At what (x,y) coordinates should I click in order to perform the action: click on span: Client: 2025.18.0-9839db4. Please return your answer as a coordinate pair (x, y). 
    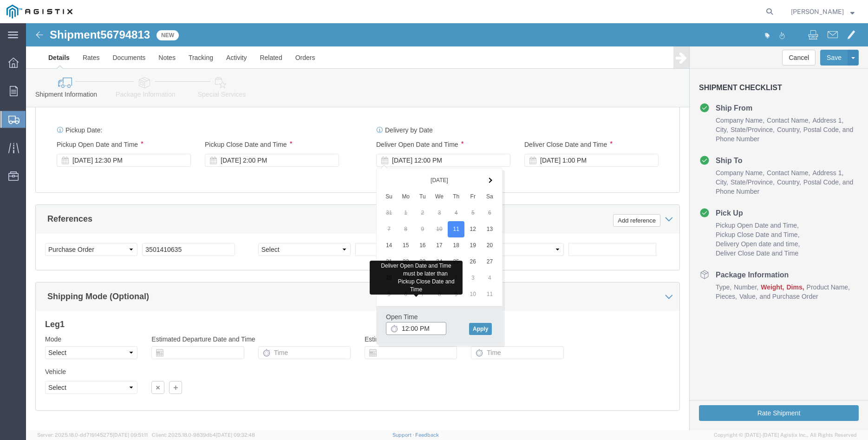
    Looking at the image, I should click on (203, 435).